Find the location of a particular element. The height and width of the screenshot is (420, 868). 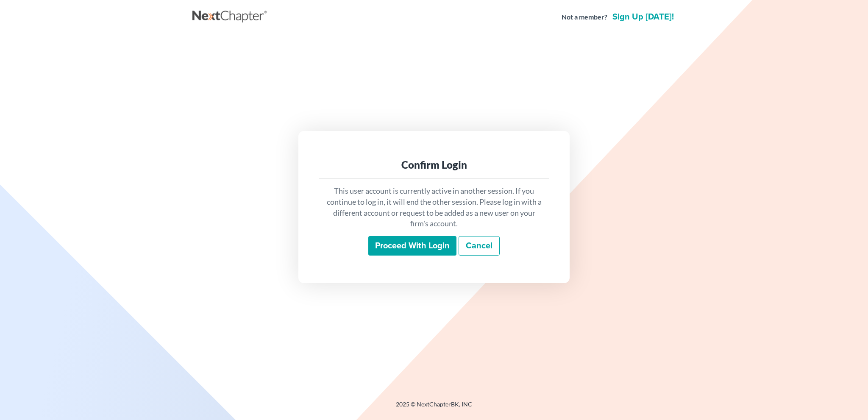

strong: Not a member? is located at coordinates (584, 17).